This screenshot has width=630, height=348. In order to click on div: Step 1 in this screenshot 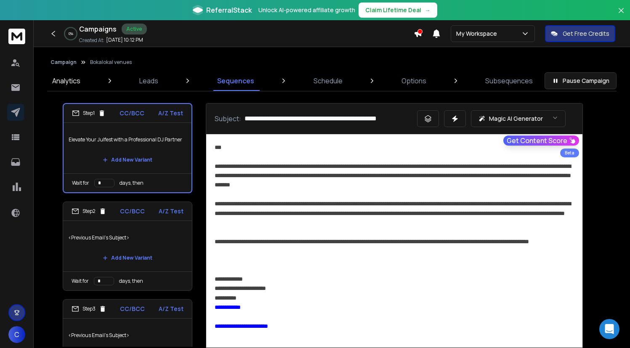, I will do `click(89, 113)`.